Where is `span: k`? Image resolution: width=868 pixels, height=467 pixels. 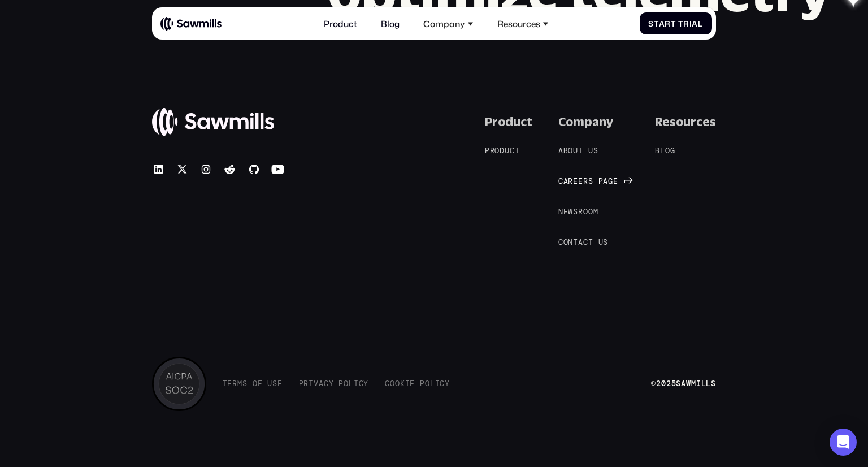 span: k is located at coordinates (402, 384).